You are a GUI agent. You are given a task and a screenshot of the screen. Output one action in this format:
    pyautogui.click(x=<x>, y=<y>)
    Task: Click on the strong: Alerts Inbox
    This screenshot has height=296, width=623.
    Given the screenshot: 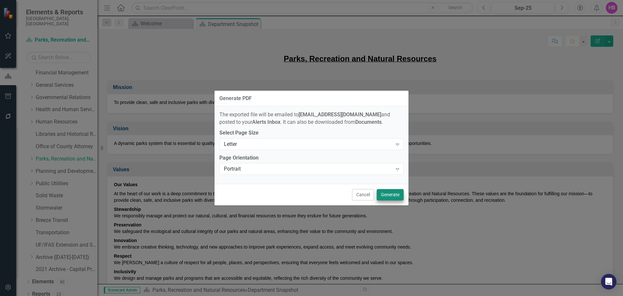 What is the action you would take?
    pyautogui.click(x=266, y=122)
    